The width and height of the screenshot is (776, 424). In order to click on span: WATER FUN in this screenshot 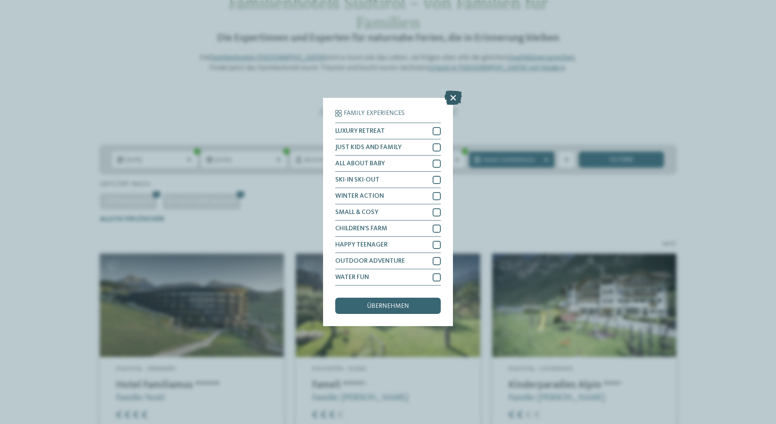, I will do `click(352, 277)`.